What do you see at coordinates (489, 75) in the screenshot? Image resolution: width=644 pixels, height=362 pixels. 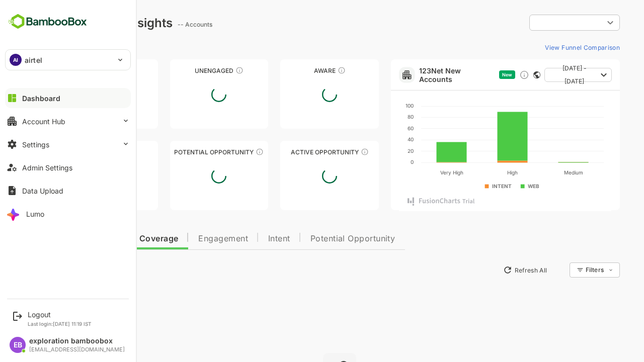 I see `div: Discover new ICP-fit accounts showing engagement — via intent surges, anonymous website visits, L...` at bounding box center [489, 75].